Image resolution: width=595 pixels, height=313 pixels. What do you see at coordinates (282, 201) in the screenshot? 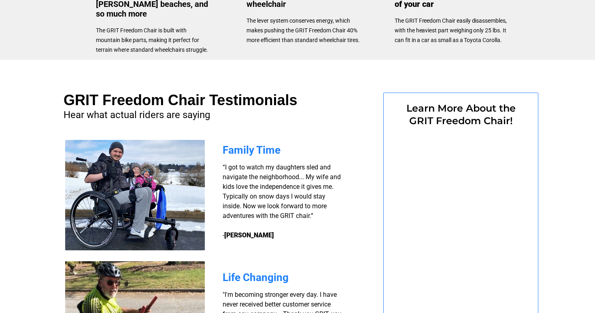
I see `span: “I got to watch my daughters sled and navigate the neighborhood... My wife and kids love the inde...` at bounding box center [282, 201].